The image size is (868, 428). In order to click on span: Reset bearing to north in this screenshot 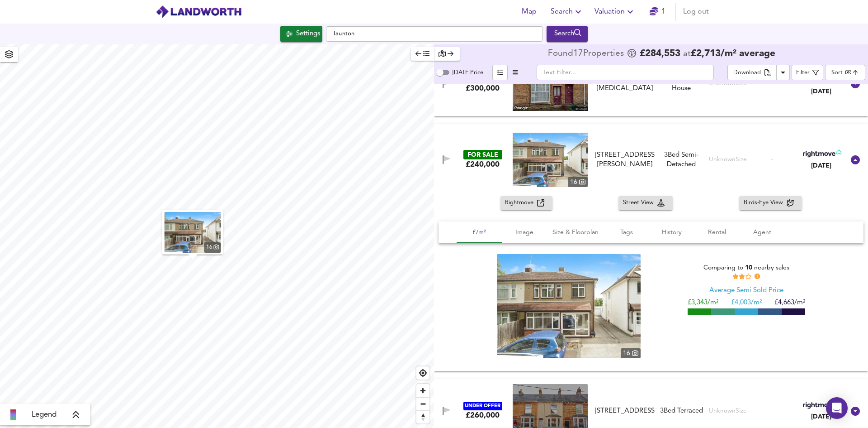, I will do `click(423, 417)`.